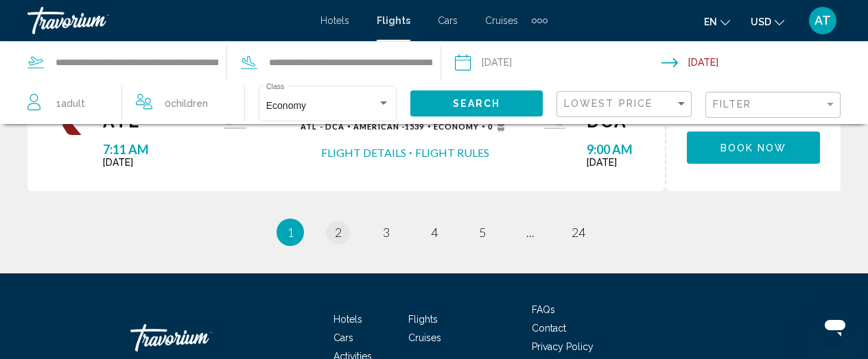 This screenshot has width=868, height=359. I want to click on span: 24, so click(579, 233).